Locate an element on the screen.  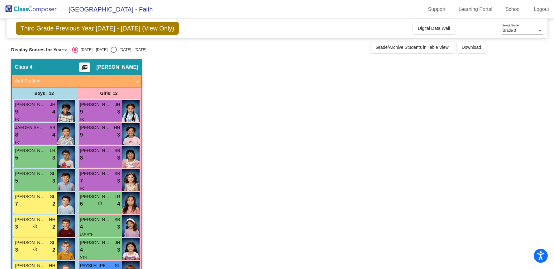
a: Support is located at coordinates (437, 9).